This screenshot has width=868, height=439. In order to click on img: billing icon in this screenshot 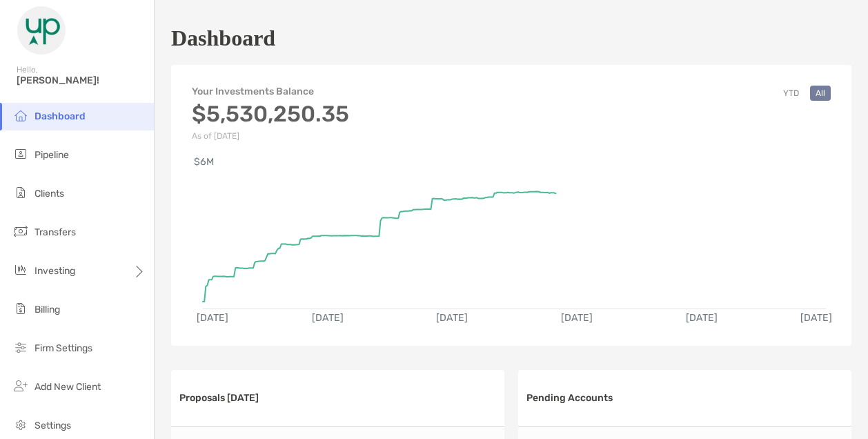, I will do `click(21, 309)`.